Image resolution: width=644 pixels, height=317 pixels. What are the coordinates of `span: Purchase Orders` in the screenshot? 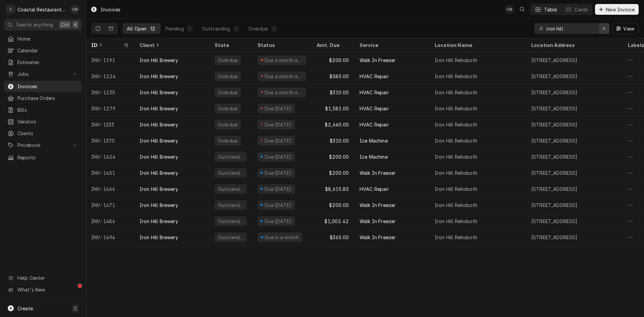 It's located at (48, 98).